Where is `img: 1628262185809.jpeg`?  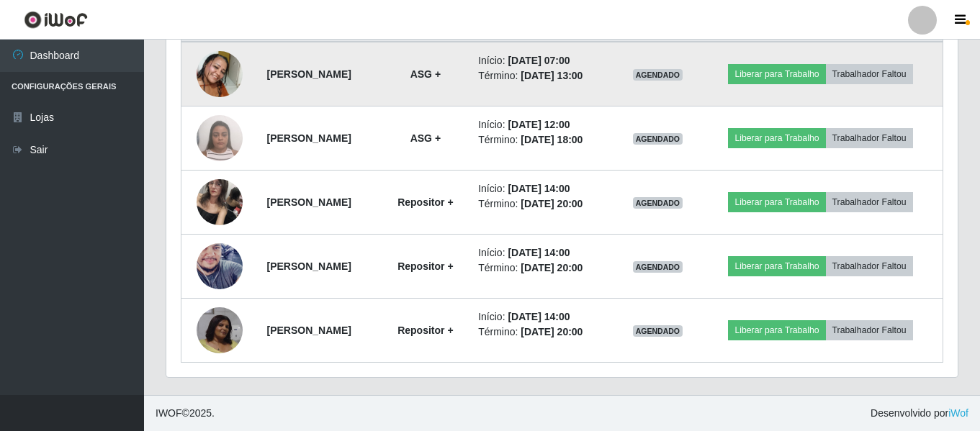
img: 1628262185809.jpeg is located at coordinates (220, 201).